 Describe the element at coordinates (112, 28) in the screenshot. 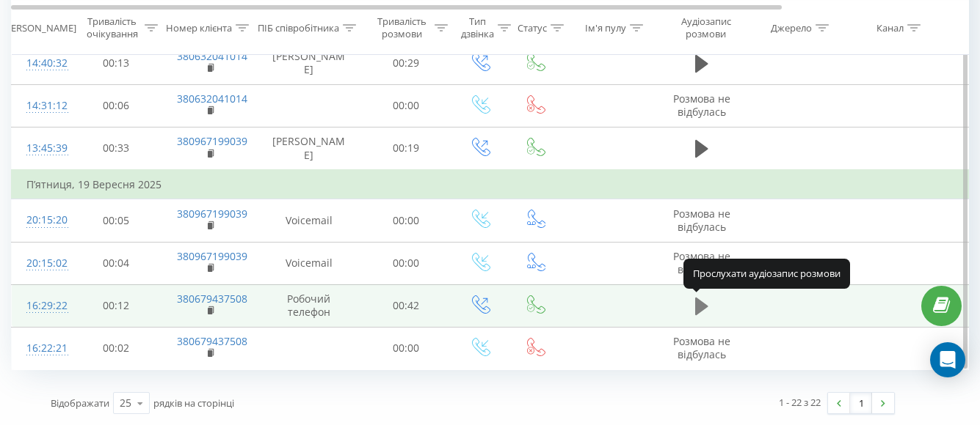

I see `div: Тривалість очікування` at that location.